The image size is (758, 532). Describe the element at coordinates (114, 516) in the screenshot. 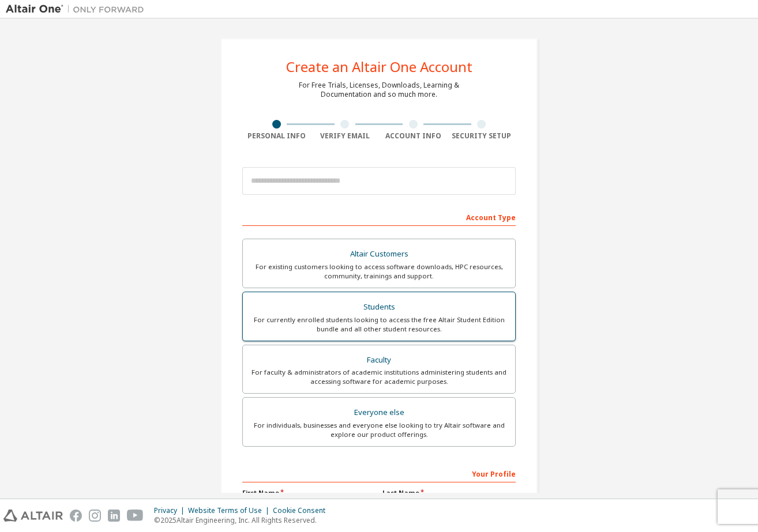

I see `img: linkedin.svg` at that location.